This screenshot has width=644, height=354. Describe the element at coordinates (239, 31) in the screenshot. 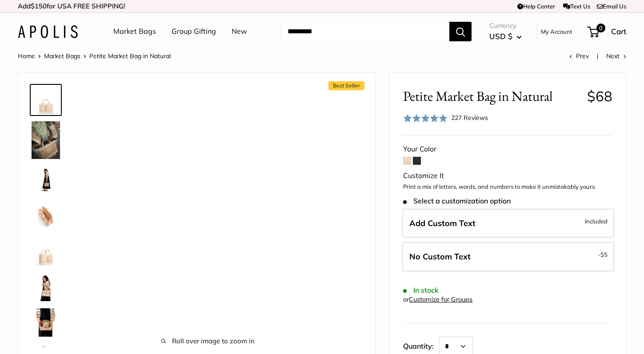

I see `a: New` at that location.